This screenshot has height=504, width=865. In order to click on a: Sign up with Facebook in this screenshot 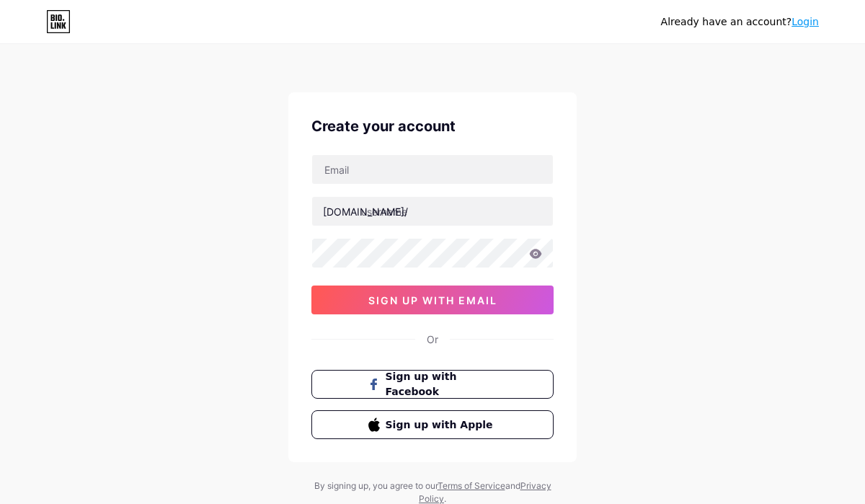, I will do `click(432, 384)`.